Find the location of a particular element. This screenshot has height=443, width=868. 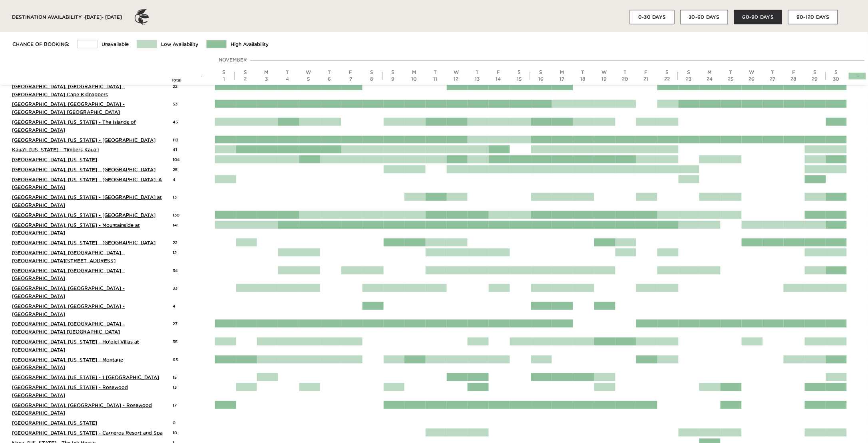

div: November is located at coordinates (233, 60).